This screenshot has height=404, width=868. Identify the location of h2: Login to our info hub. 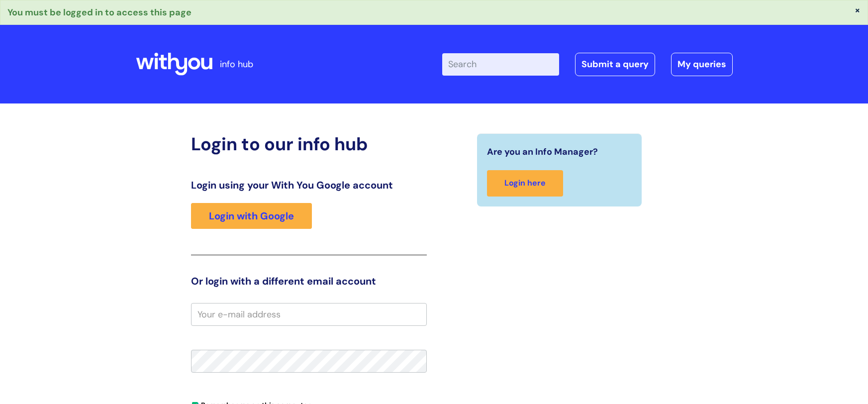
(309, 144).